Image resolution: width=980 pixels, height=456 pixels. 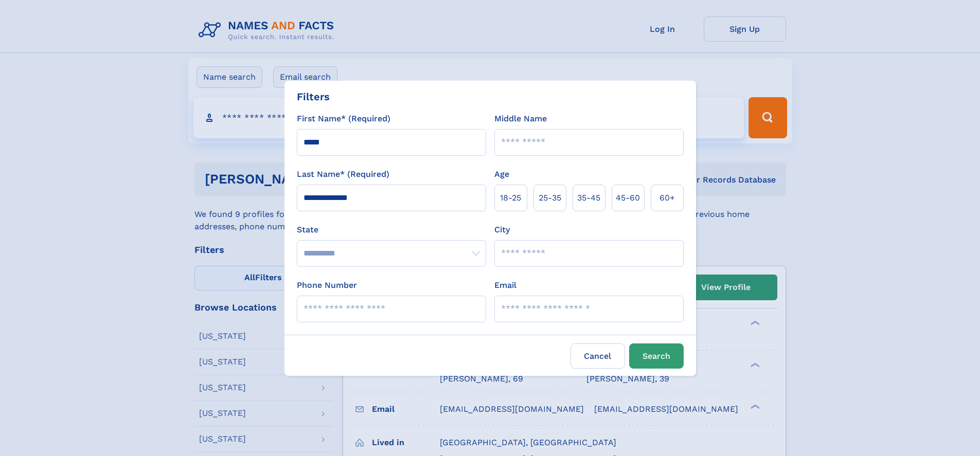 What do you see at coordinates (510, 198) in the screenshot?
I see `span: 18‑25` at bounding box center [510, 198].